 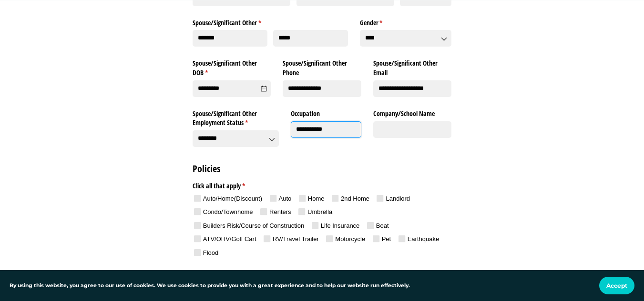 What do you see at coordinates (320, 213) in the screenshot?
I see `div: Umbrella` at bounding box center [320, 213].